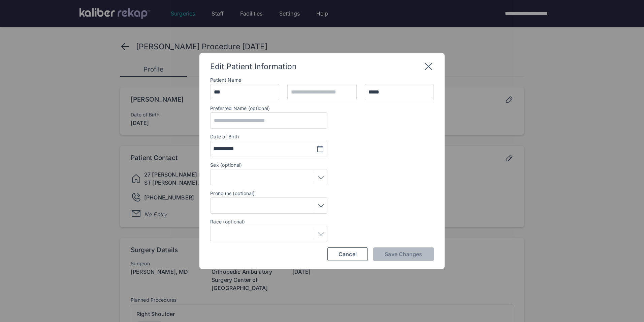 This screenshot has height=322, width=644. What do you see at coordinates (322, 193) in the screenshot?
I see `label: Pronouns (optional)` at bounding box center [322, 193].